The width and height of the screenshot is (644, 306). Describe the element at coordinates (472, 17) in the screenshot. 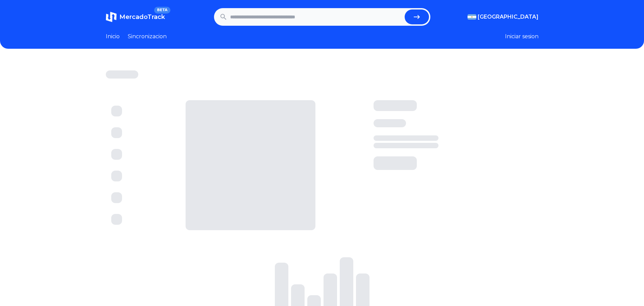

I see `img: Argentina` at that location.